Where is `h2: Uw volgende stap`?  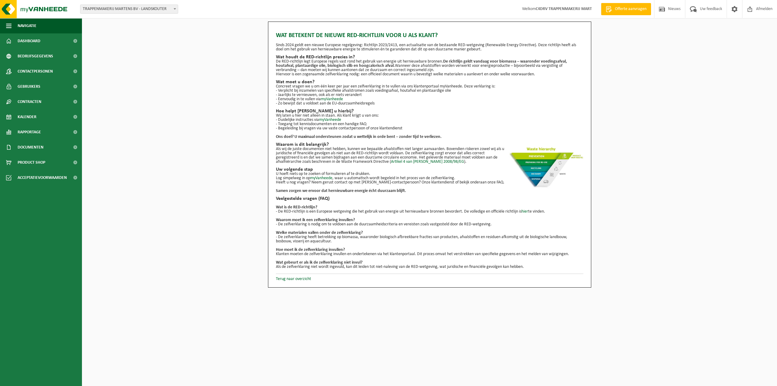 h2: Uw volgende stap is located at coordinates (429, 169).